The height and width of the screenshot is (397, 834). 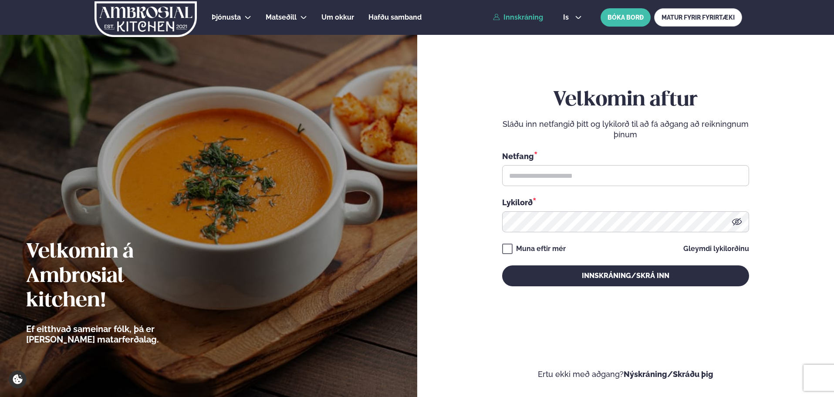 I want to click on a: Nýskráning/Skráðu þig, so click(x=669, y=374).